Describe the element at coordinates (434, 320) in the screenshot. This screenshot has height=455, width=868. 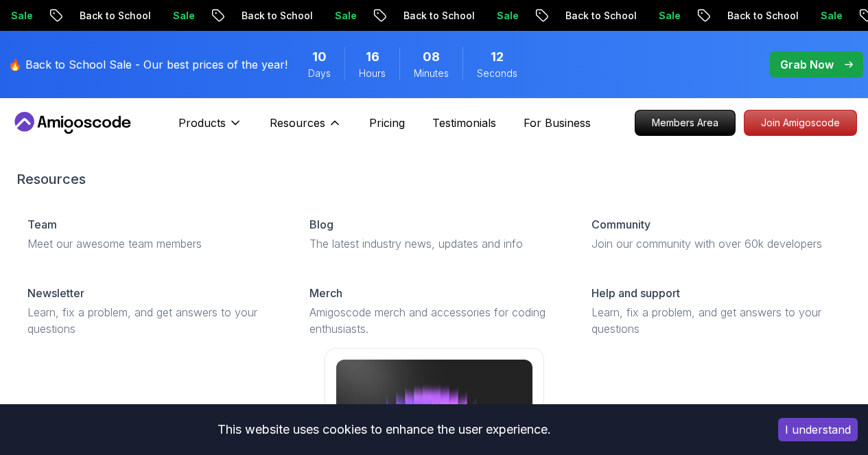
I see `p: Amigoscode merch and accessories for coding enthusiasts.` at that location.